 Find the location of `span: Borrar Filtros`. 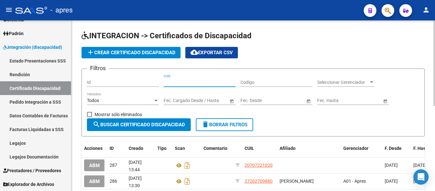

span: Borrar Filtros is located at coordinates (225, 125).